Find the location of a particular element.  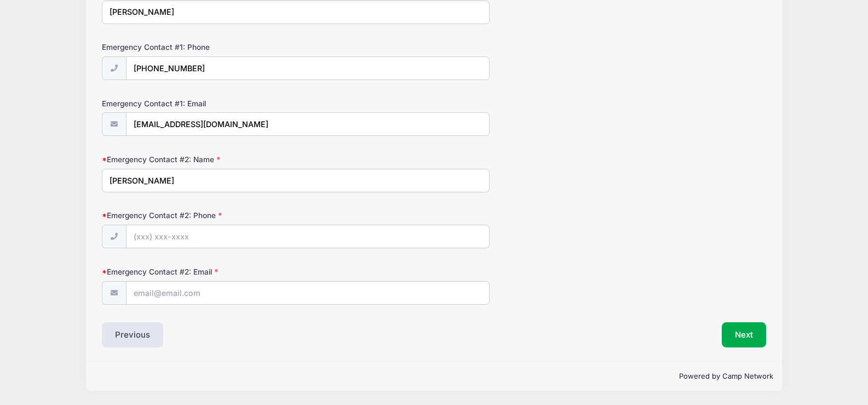

button: Previous is located at coordinates (132, 335).